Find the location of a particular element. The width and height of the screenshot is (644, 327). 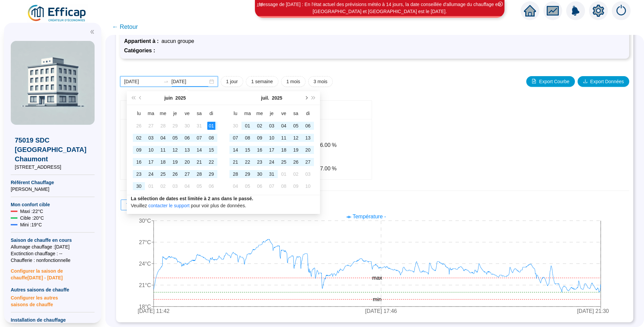

td: 2025-07-28 is located at coordinates (235, 174).